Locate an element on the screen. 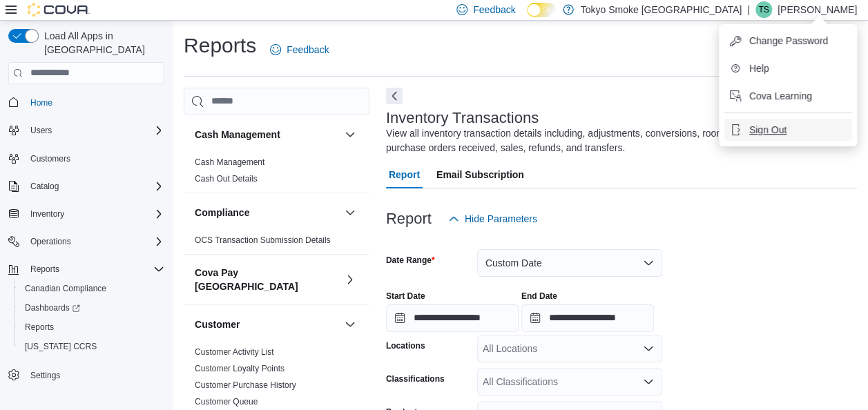 The height and width of the screenshot is (410, 868). div: View all inventory transaction details including, adjustments, conversions, room movements, packa... is located at coordinates (618, 141).